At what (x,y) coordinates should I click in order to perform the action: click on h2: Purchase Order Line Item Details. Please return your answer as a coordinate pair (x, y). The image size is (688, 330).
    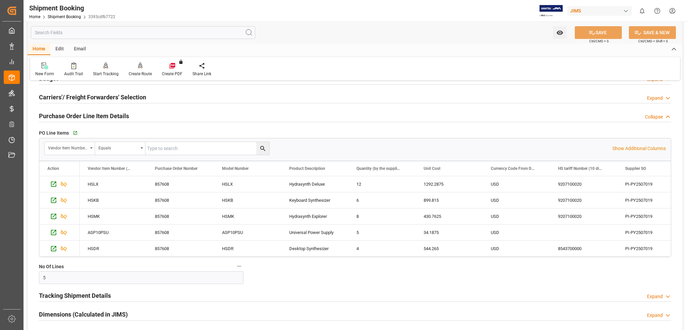
    Looking at the image, I should click on (84, 116).